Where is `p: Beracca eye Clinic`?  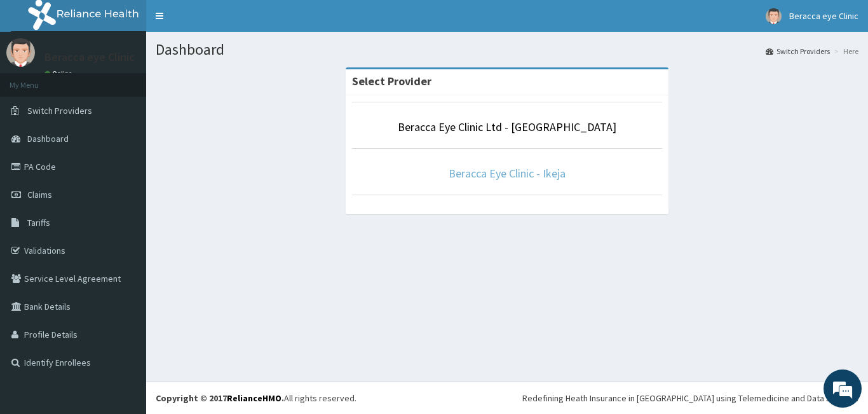
p: Beracca eye Clinic is located at coordinates (90, 57).